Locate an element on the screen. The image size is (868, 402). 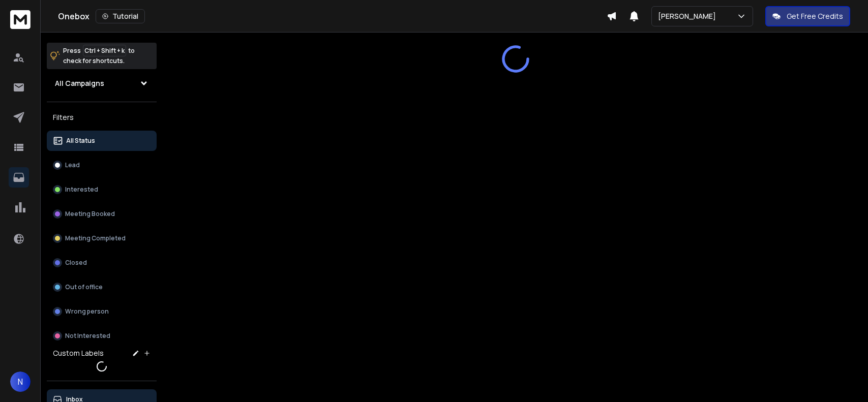
button: All Status is located at coordinates (102, 141).